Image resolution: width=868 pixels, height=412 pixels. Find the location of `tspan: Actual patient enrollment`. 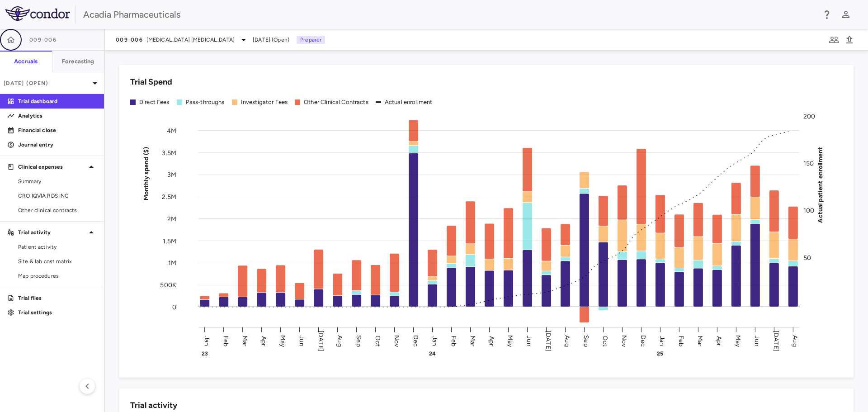

tspan: Actual patient enrollment is located at coordinates (820, 185).